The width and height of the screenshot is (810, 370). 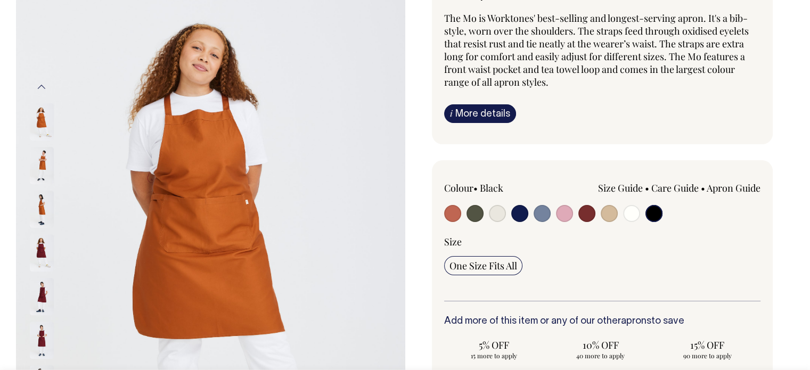 I want to click on a: Size Guide, so click(x=621, y=188).